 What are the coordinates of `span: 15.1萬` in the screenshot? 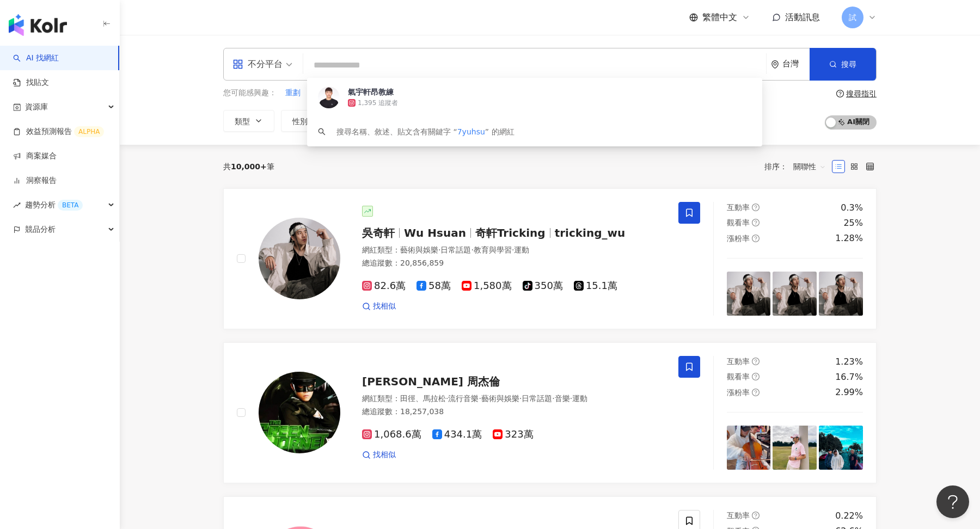 It's located at (596, 286).